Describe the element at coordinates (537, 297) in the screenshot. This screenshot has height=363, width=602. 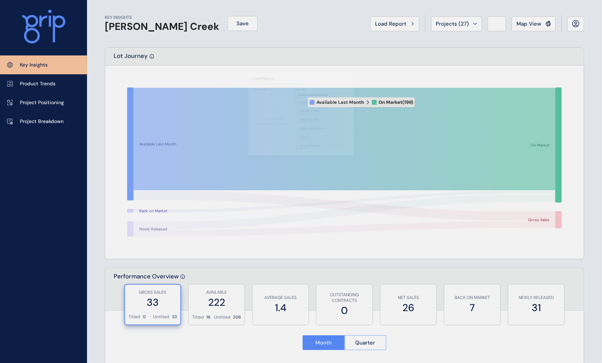
I see `p: NEWLY RELEASED` at that location.